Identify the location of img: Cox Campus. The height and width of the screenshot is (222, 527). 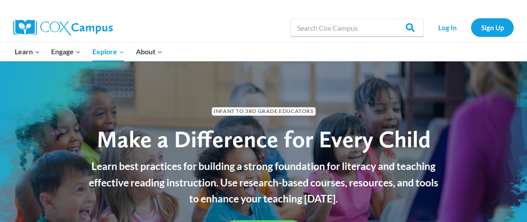
(63, 28).